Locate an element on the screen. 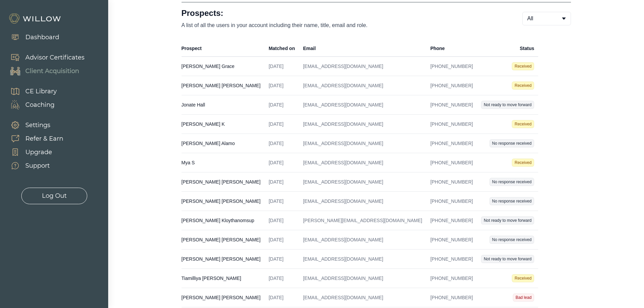 The width and height of the screenshot is (644, 308). span: All is located at coordinates (531, 18).